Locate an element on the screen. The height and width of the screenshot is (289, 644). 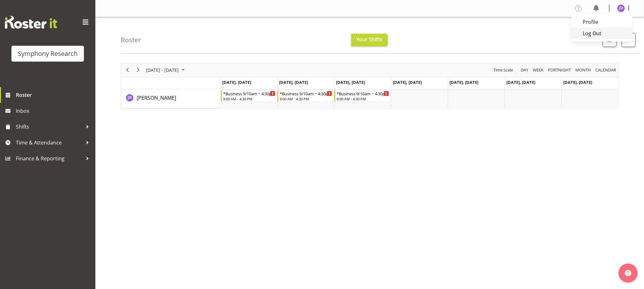
span: calendar is located at coordinates (606, 70).